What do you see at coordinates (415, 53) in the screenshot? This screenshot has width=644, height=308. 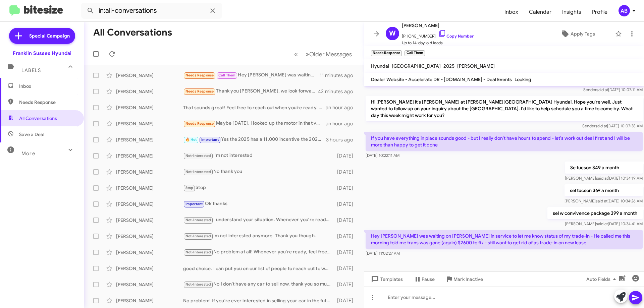 I see `small: Call Them` at bounding box center [415, 53].